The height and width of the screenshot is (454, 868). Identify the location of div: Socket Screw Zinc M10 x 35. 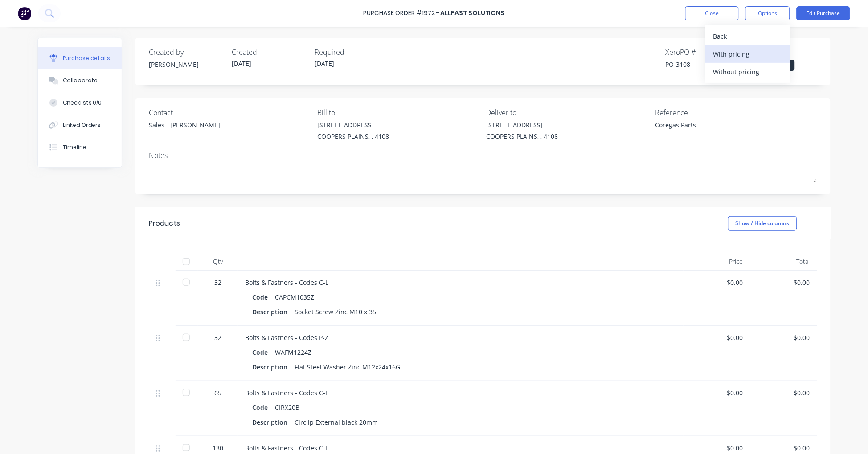
(335, 311).